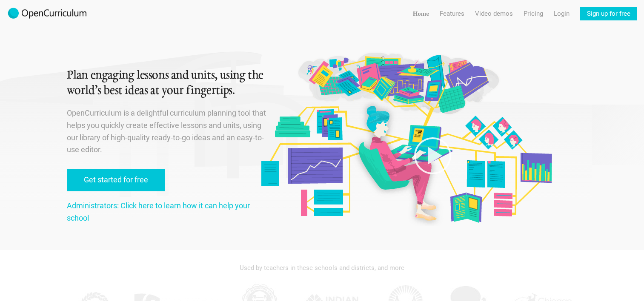 This screenshot has height=301, width=644. Describe the element at coordinates (168, 84) in the screenshot. I see `h1: Plan engaging lessons and units, using the world’s best ideas at your fingertips.` at that location.